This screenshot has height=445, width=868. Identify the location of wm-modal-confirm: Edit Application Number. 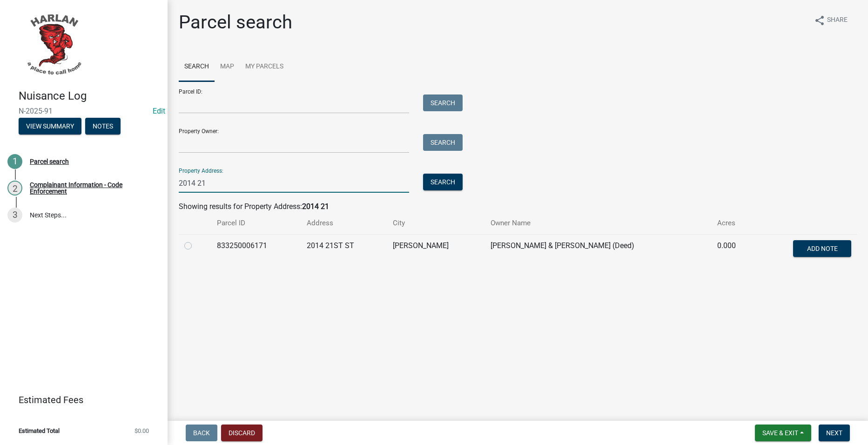
(159, 110).